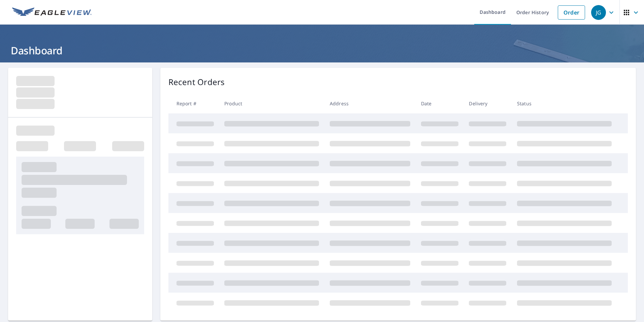 This screenshot has width=644, height=322. Describe the element at coordinates (52, 12) in the screenshot. I see `img: EV Logo` at that location.